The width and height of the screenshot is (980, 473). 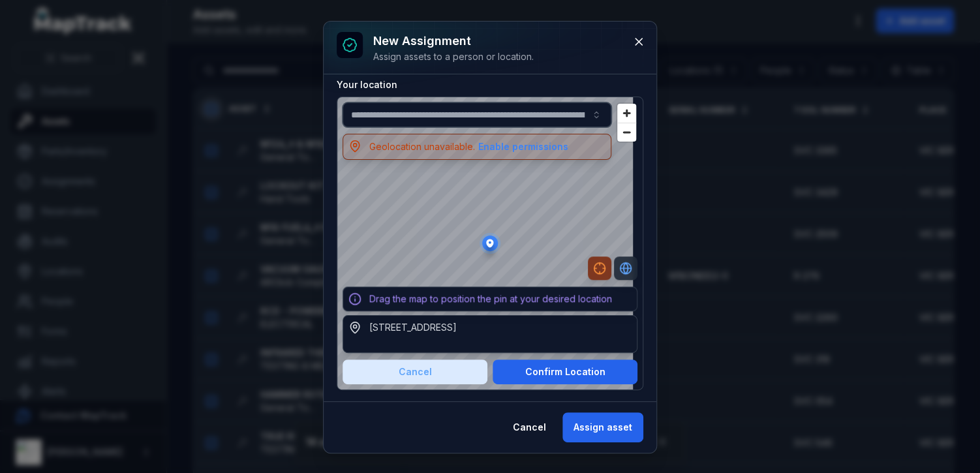 I want to click on div: Geolocation unavailable., so click(x=469, y=147).